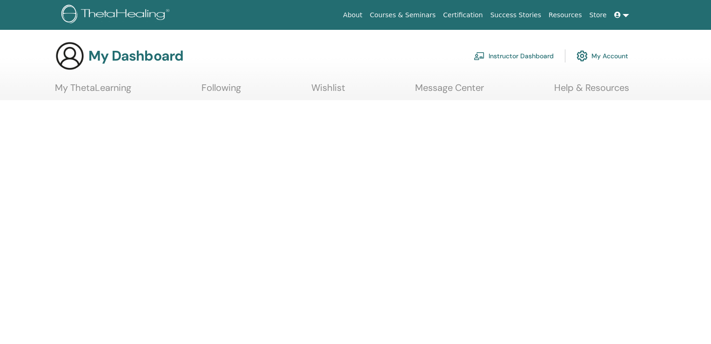 The width and height of the screenshot is (711, 344). Describe the element at coordinates (603, 56) in the screenshot. I see `a: My Account` at that location.